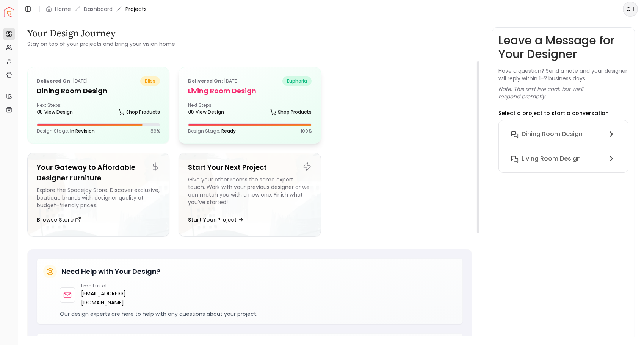 This screenshot has height=345, width=644. Describe the element at coordinates (136, 9) in the screenshot. I see `span: Projects` at that location.